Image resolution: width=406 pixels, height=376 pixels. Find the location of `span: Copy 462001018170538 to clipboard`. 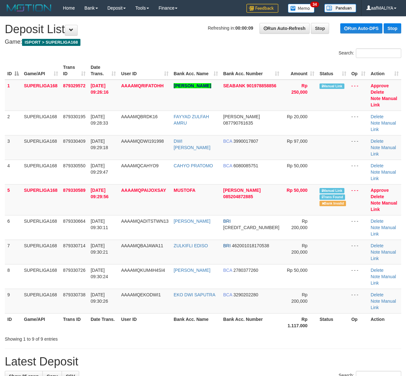

span: Copy 462001018170538 to clipboard is located at coordinates (250, 246).